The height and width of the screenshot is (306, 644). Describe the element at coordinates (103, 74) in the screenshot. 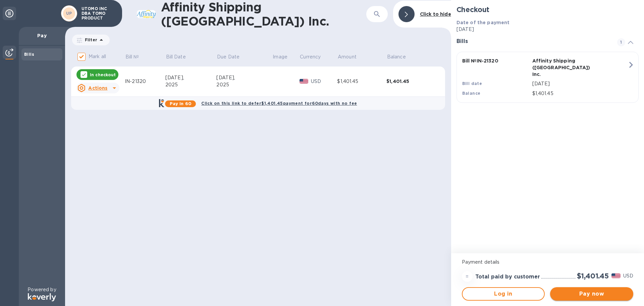

I see `p: In checkout` at that location.